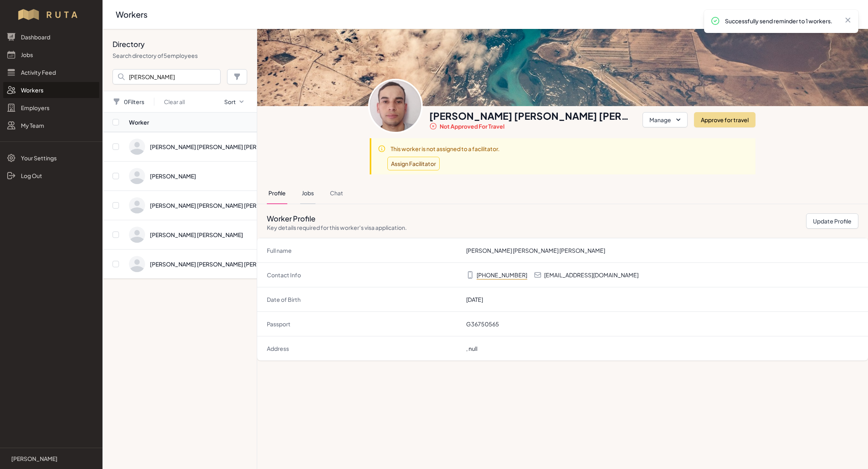  What do you see at coordinates (51, 90) in the screenshot?
I see `a: Workers` at bounding box center [51, 90].